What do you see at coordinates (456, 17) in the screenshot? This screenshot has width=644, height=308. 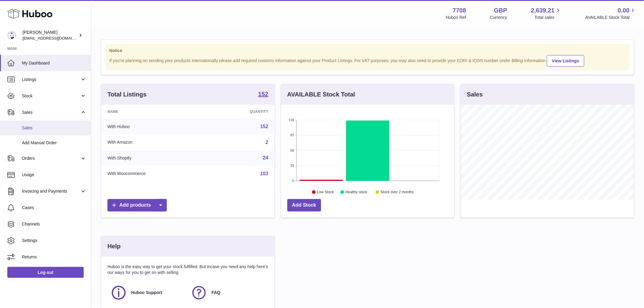 I see `div: Huboo Ref` at bounding box center [456, 17].